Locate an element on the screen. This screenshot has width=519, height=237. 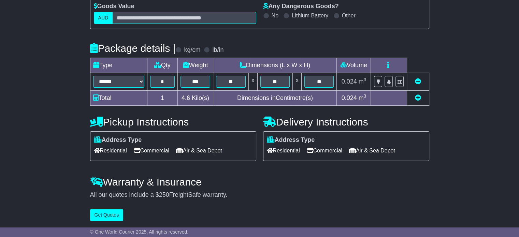
td: Dimensions (L x W x H) is located at coordinates (275, 65).